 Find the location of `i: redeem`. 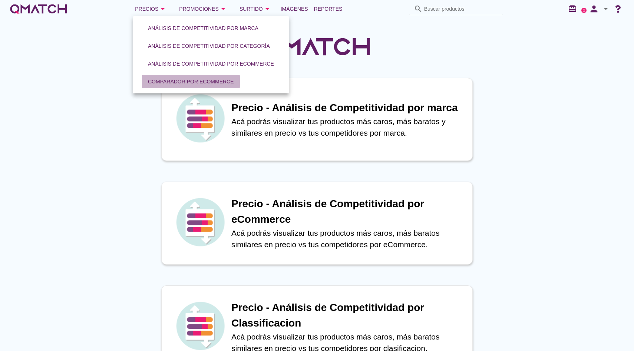

i: redeem is located at coordinates (574, 9).